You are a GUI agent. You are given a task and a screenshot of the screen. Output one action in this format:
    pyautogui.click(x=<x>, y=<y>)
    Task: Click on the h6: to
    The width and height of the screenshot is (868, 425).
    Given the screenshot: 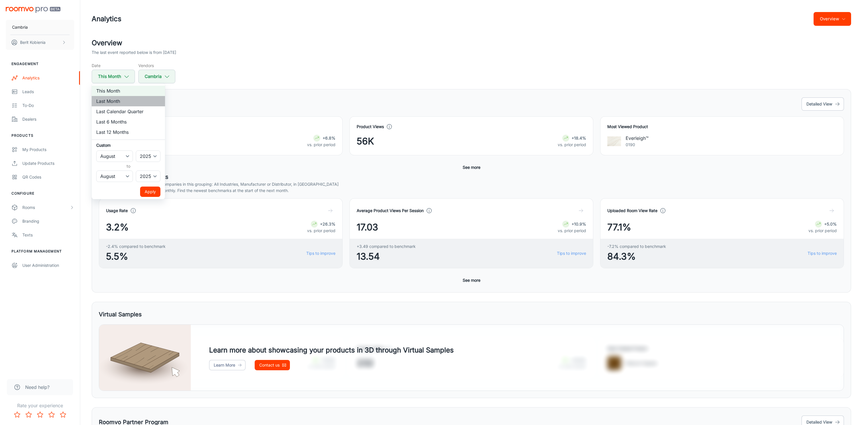 What is the action you would take?
    pyautogui.click(x=128, y=166)
    